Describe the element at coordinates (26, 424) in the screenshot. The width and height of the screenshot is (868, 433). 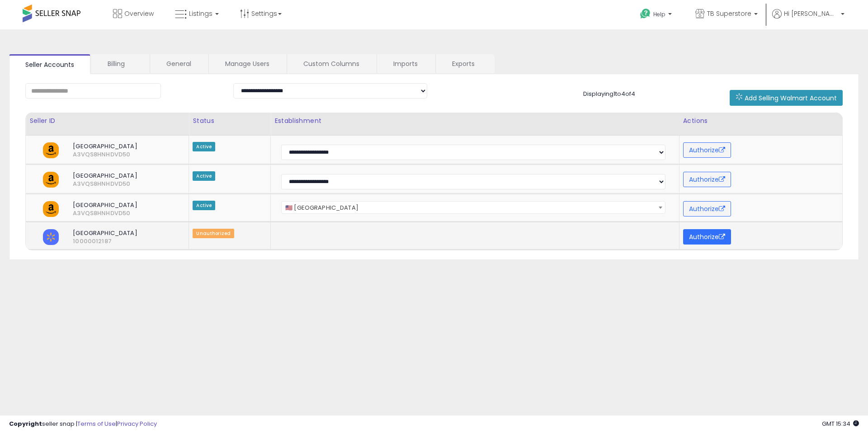
I see `strong: Copyright` at that location.